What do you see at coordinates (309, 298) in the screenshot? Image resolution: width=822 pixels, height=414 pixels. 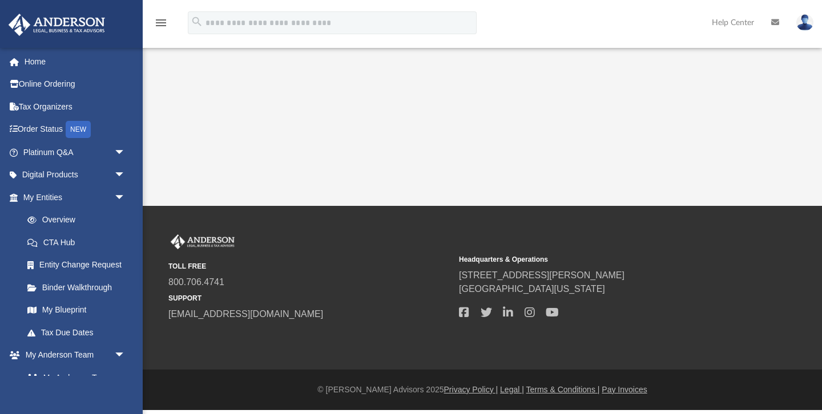 I see `small: SUPPORT` at bounding box center [309, 298].